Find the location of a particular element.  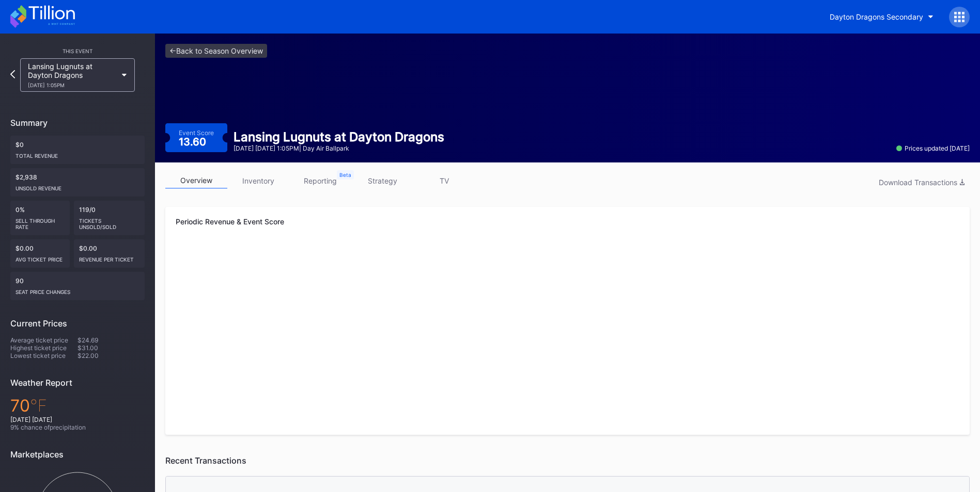

div: 0% is located at coordinates (39, 218).